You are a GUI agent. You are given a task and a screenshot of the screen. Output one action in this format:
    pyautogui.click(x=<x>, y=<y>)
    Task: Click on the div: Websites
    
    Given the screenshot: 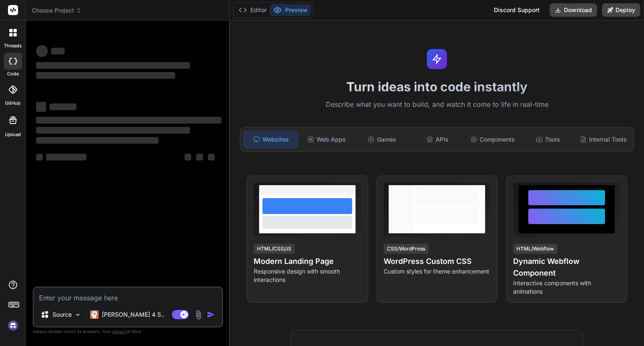 What is the action you would take?
    pyautogui.click(x=271, y=139)
    